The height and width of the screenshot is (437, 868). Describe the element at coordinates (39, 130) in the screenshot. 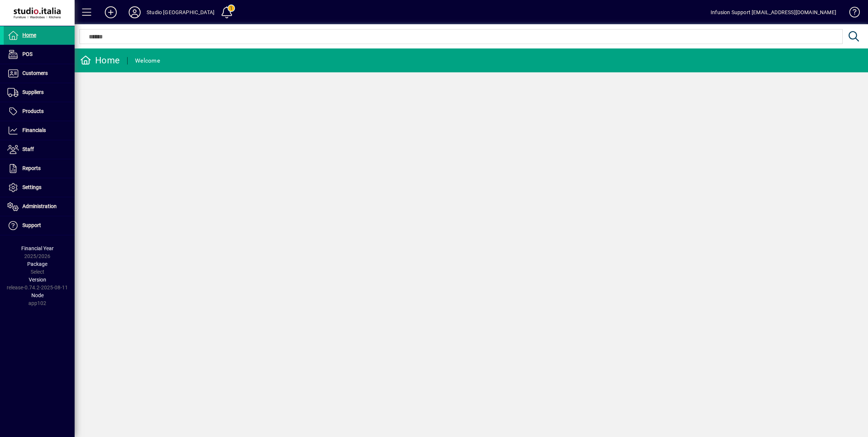

I see `a: Financials` at that location.